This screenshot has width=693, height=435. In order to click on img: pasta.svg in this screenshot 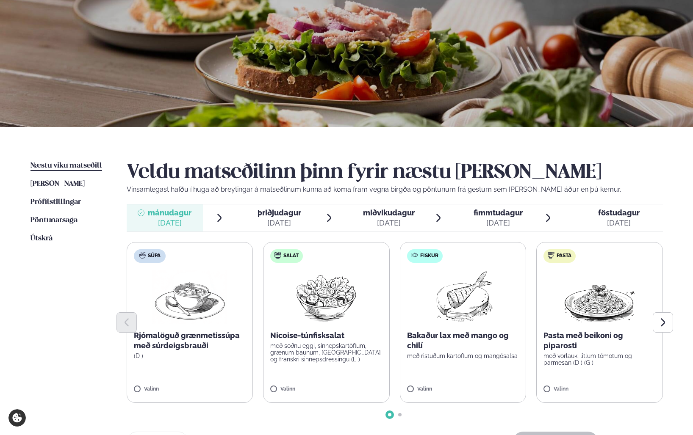, I will do `click(551, 255)`.